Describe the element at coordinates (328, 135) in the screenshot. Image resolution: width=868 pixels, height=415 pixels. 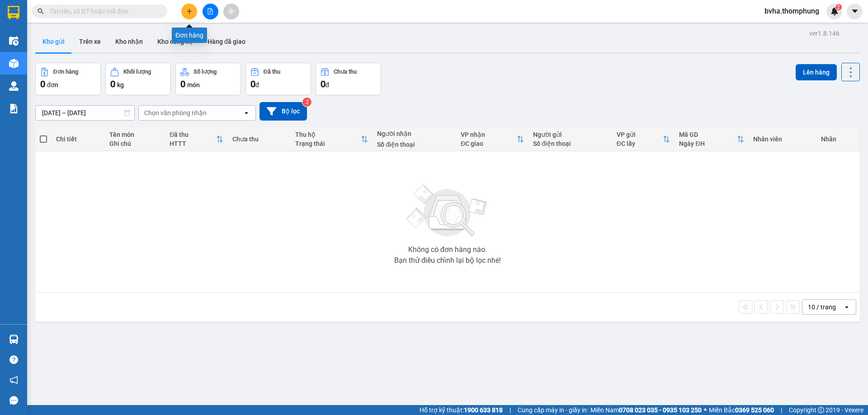
I see `div: Thu hộ` at that location.